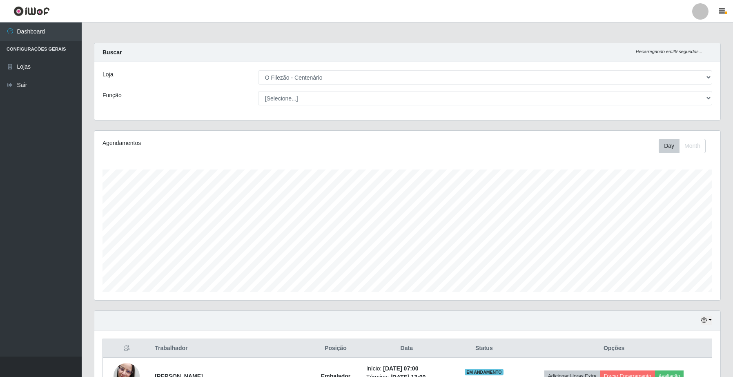 This screenshot has width=733, height=377. Describe the element at coordinates (669, 146) in the screenshot. I see `button: Day` at that location.